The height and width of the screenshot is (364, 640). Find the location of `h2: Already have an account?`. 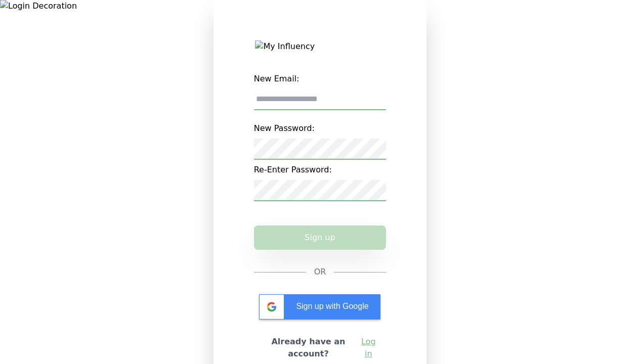

h2: Already have an account? is located at coordinates (309, 348).